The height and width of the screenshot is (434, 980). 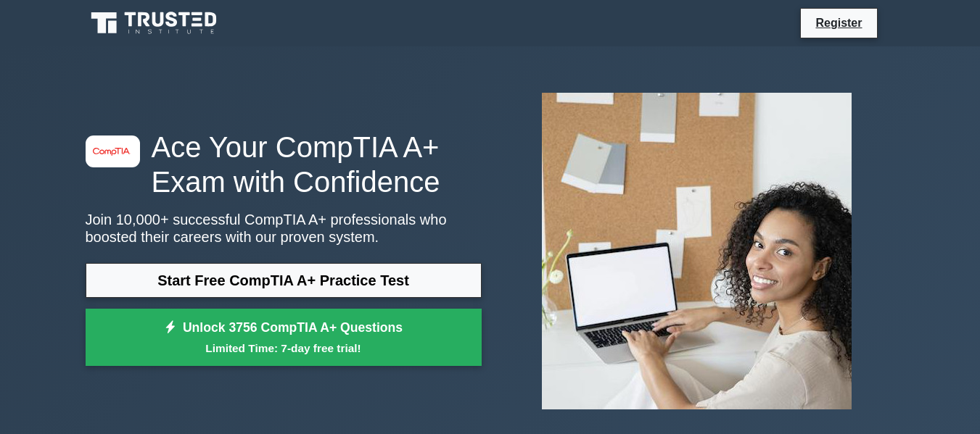 What do you see at coordinates (839, 23) in the screenshot?
I see `a: Register` at bounding box center [839, 23].